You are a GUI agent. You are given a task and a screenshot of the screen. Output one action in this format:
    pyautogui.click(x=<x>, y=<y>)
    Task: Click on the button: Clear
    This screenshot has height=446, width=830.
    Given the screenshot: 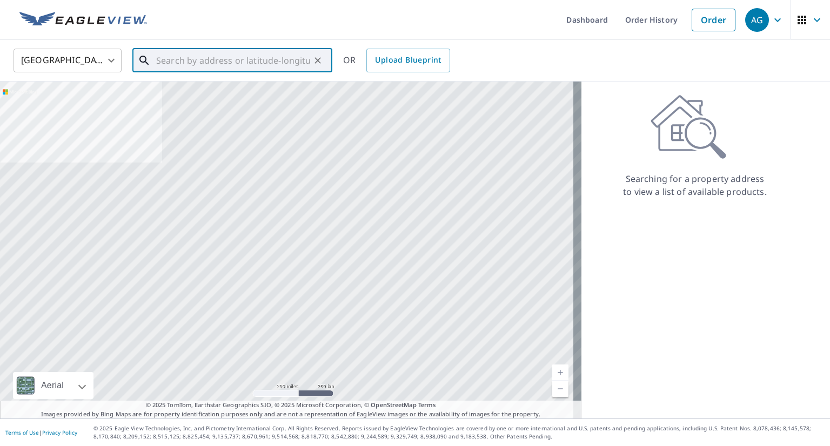 What is the action you would take?
    pyautogui.click(x=318, y=61)
    